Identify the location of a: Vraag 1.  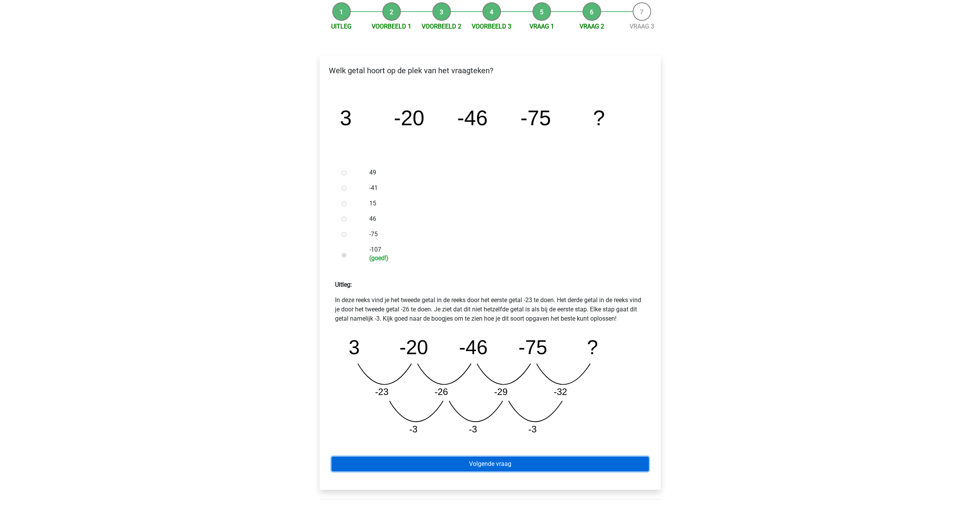
(542, 26).